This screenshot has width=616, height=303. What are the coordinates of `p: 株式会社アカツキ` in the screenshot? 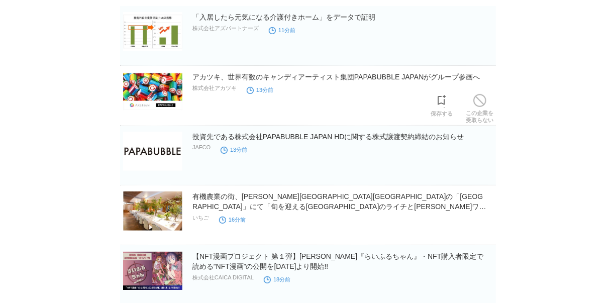 It's located at (214, 88).